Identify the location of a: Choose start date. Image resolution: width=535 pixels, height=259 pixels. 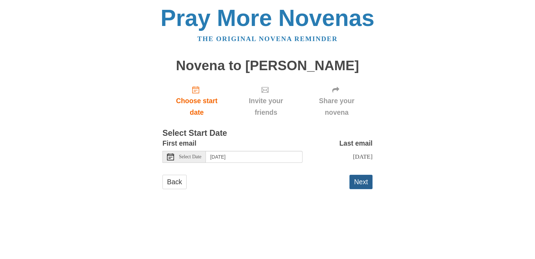
(197, 101).